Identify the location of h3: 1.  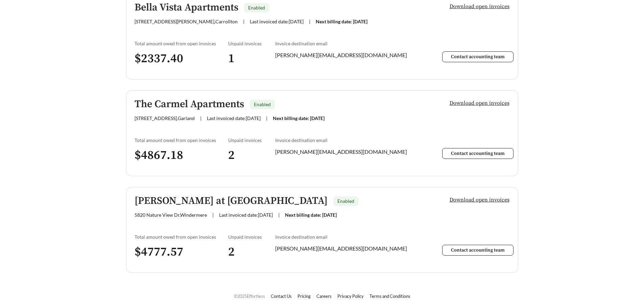
(252, 59).